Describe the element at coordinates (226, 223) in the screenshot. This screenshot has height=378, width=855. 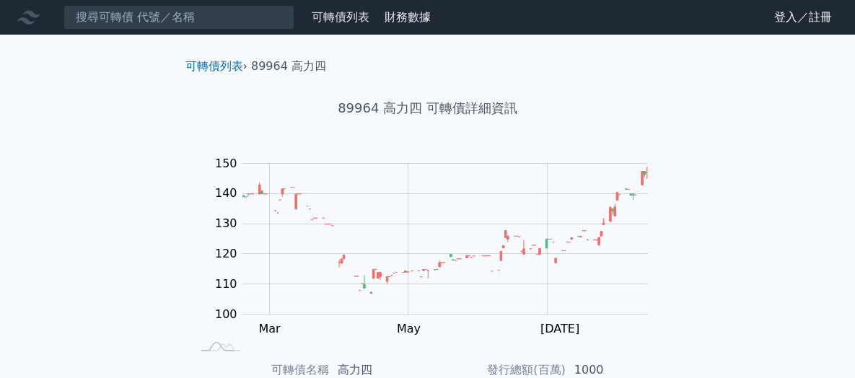
I see `tspan: 130` at that location.